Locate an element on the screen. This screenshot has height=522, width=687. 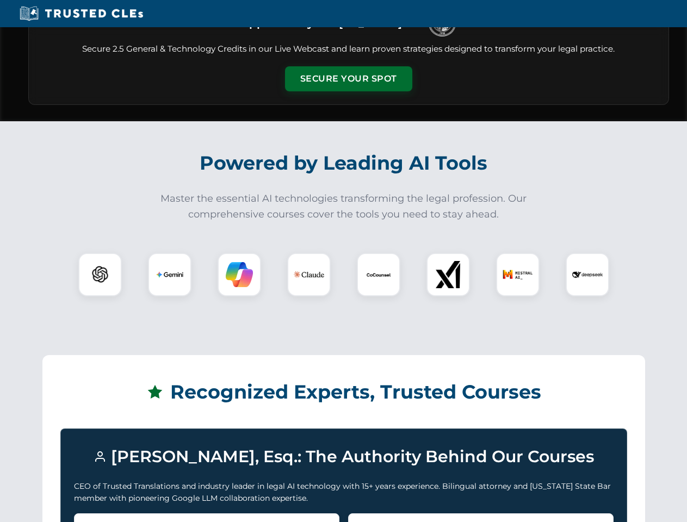
img: DeepSeek Logo is located at coordinates (587, 275).